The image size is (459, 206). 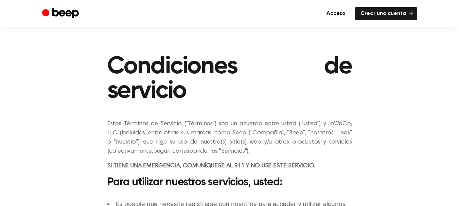 I want to click on font: Condiciones de servicio, so click(x=230, y=79).